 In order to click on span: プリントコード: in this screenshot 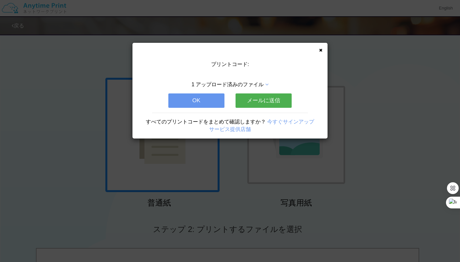, I will do `click(230, 64)`.